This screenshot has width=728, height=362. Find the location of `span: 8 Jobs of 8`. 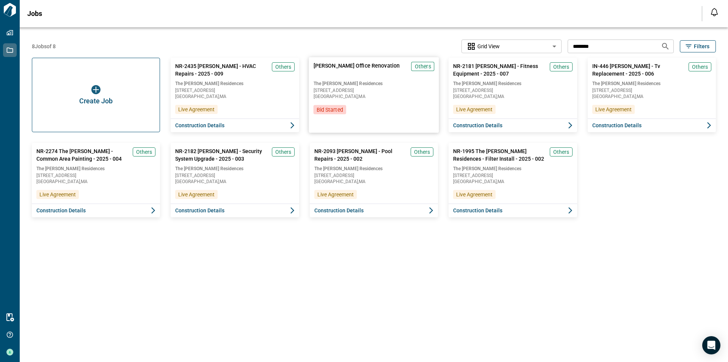

span: 8 Jobs of 8 is located at coordinates (44, 46).